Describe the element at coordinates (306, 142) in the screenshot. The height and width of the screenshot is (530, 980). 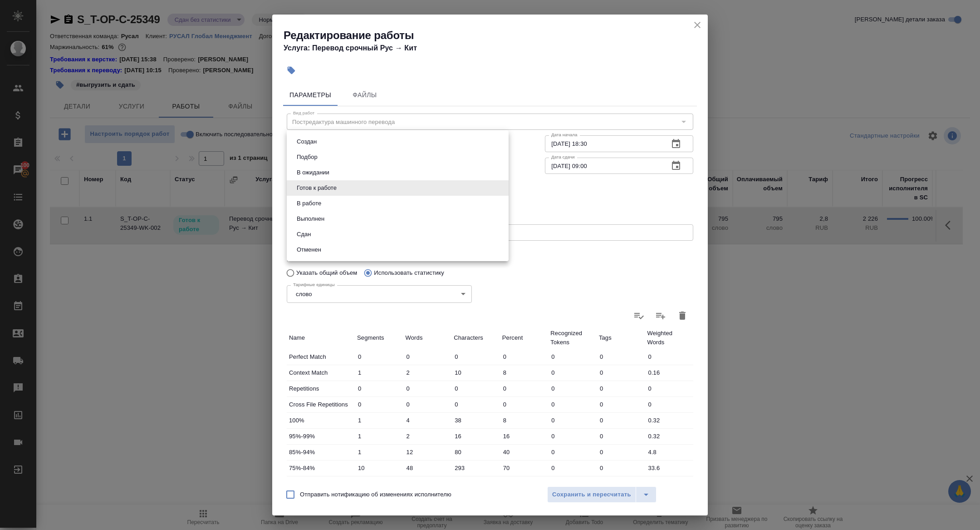
I see `button: Создан` at that location.